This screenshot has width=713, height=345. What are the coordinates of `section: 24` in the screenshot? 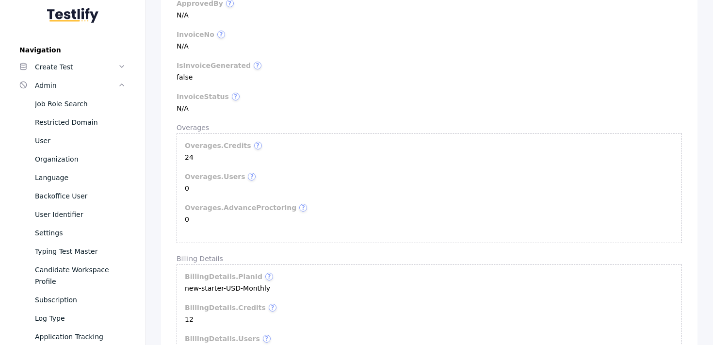 It's located at (429, 151).